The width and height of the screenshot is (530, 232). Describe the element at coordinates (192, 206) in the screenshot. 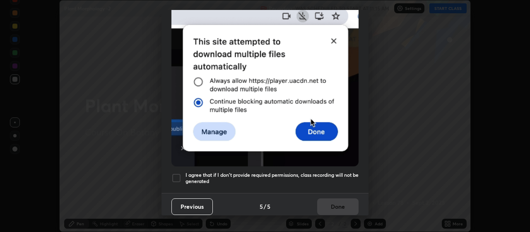

I see `button: Previous` at that location.